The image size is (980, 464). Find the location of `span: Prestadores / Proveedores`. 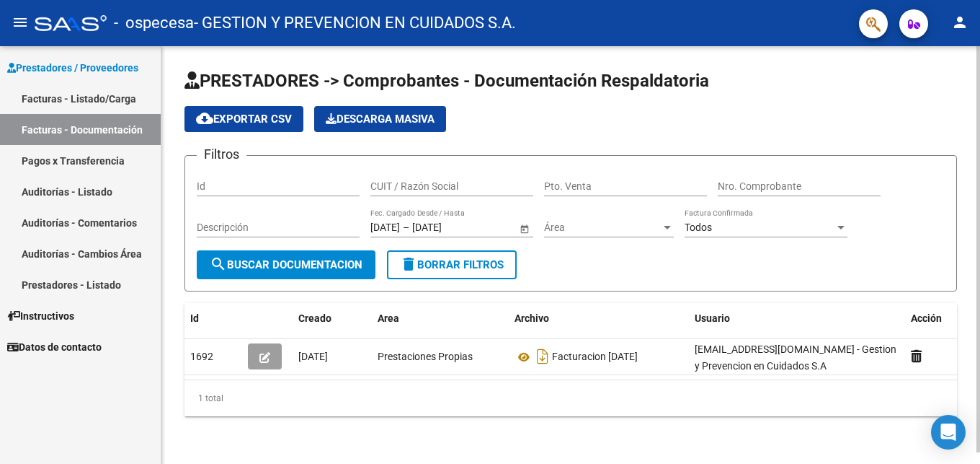

span: Prestadores / Proveedores is located at coordinates (73, 67).